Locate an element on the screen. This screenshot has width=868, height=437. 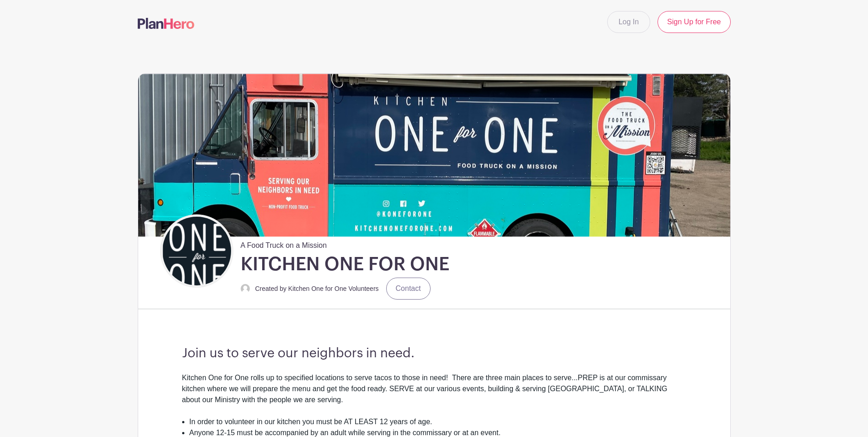
a: Log In is located at coordinates (629, 22).